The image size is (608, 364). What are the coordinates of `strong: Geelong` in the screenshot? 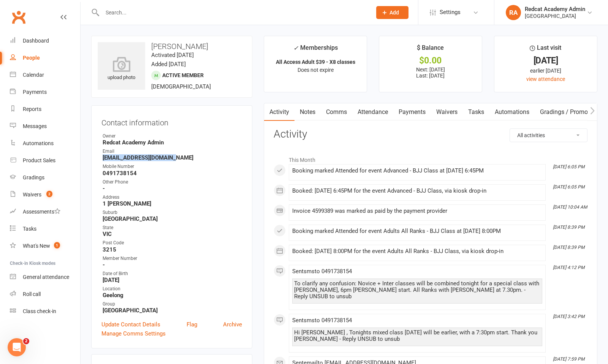 It's located at (172, 295).